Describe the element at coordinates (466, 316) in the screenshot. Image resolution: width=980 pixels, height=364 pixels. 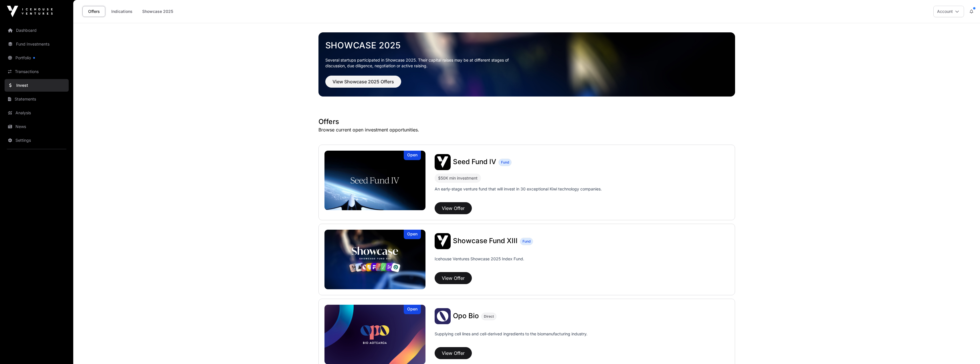
I see `a: Opo Bio` at that location.